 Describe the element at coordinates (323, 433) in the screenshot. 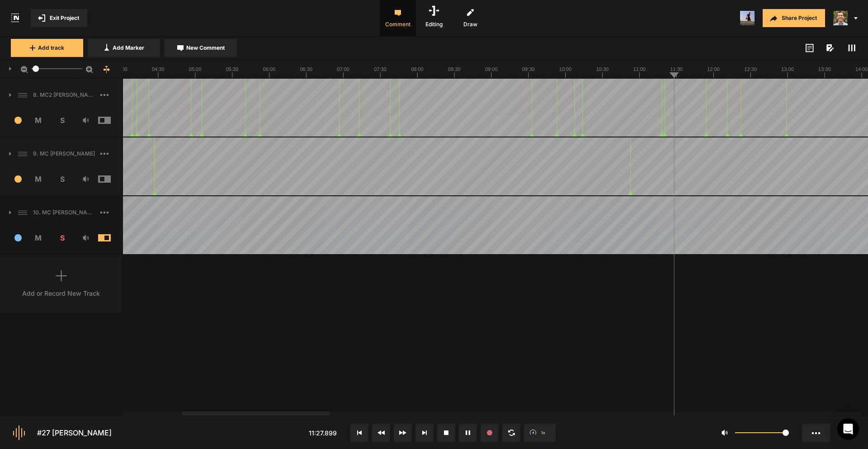

I see `span: 11:27.899` at that location.